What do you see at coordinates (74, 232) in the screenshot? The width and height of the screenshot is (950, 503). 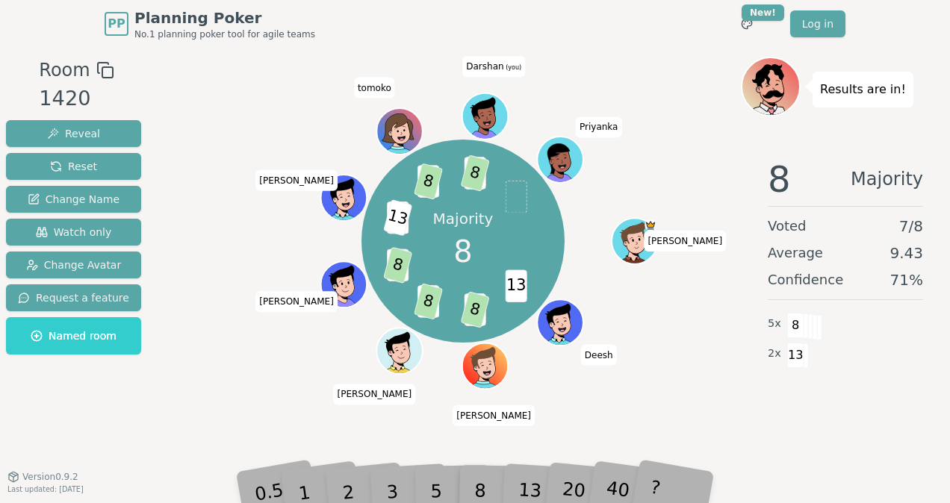 I see `span: Watch only` at bounding box center [74, 232].